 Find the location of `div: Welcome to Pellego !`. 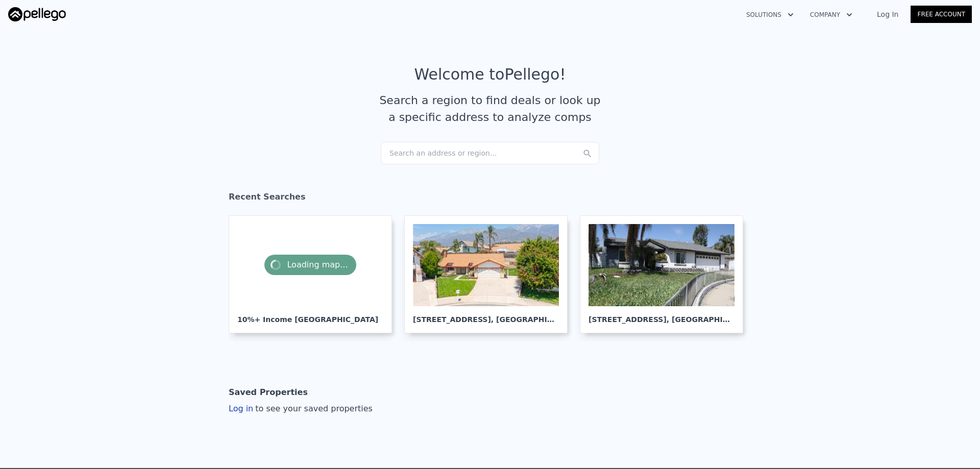

div: Welcome to Pellego ! is located at coordinates (490, 75).